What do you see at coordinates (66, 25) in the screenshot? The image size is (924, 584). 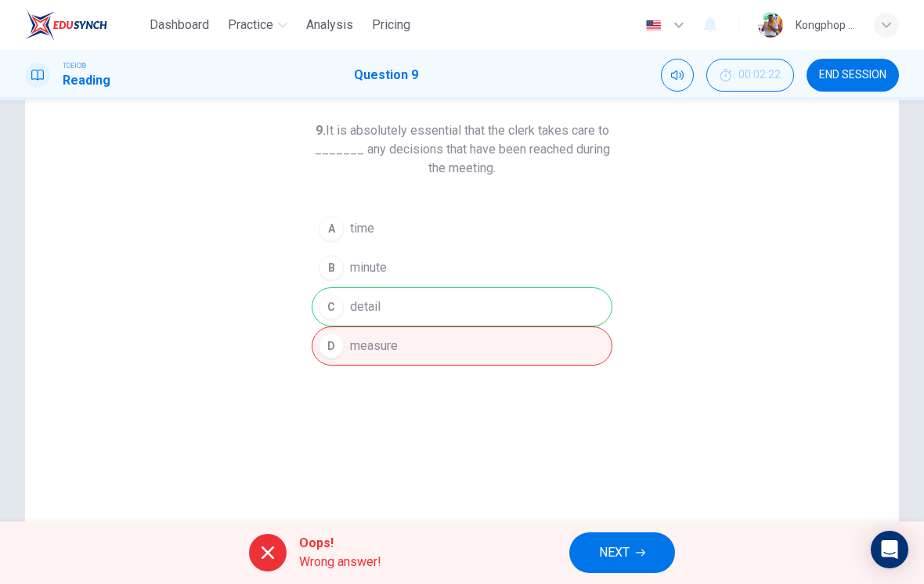 I see `img: EduSynch logo` at bounding box center [66, 25].